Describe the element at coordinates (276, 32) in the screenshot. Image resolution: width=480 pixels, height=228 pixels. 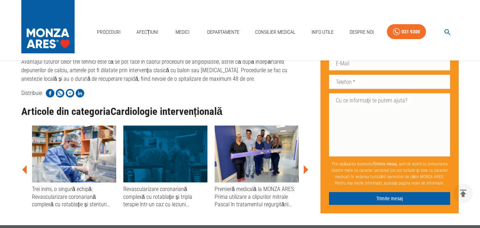
I see `a: Consilier Medical` at that location.